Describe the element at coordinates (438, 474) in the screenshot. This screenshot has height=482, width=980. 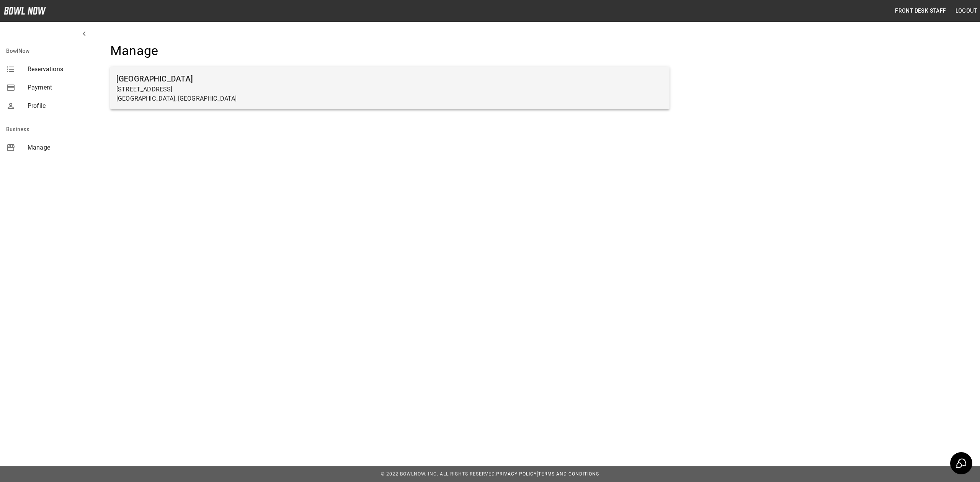
I see `span: © 2022 BowlNow, Inc. All Rights Reserved.` at that location.